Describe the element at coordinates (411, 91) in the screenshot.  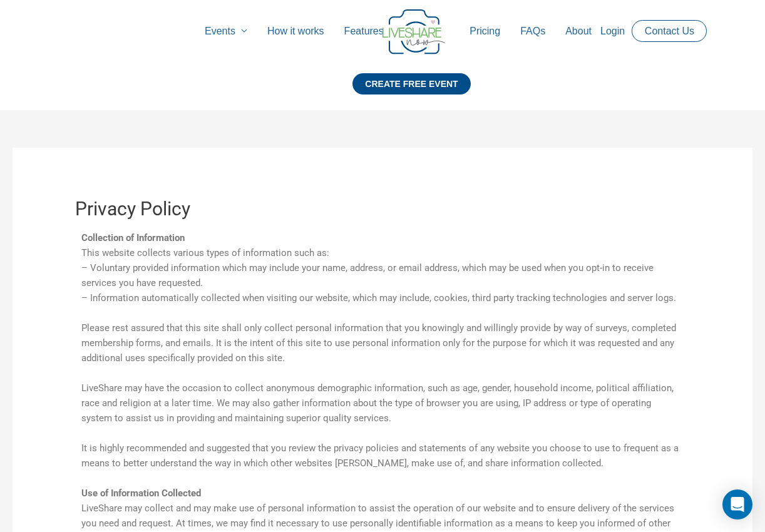
I see `a: CREATE FREE EVENT` at that location.